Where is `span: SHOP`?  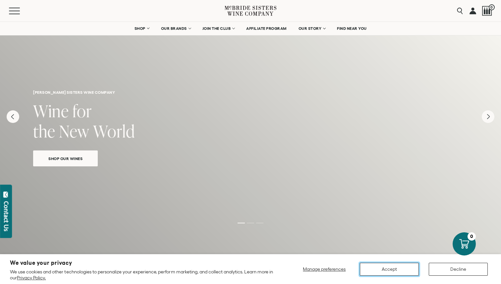
span: SHOP is located at coordinates (140, 28).